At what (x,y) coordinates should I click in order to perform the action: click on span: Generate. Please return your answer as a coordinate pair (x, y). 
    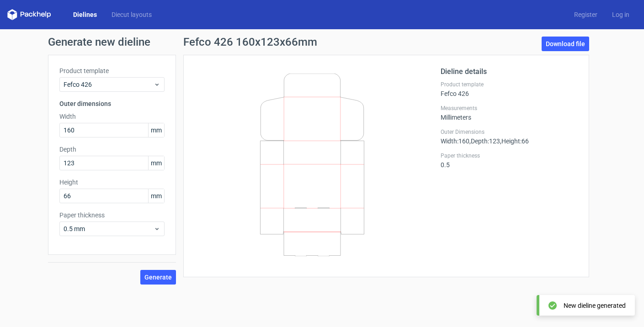
    Looking at the image, I should click on (158, 277).